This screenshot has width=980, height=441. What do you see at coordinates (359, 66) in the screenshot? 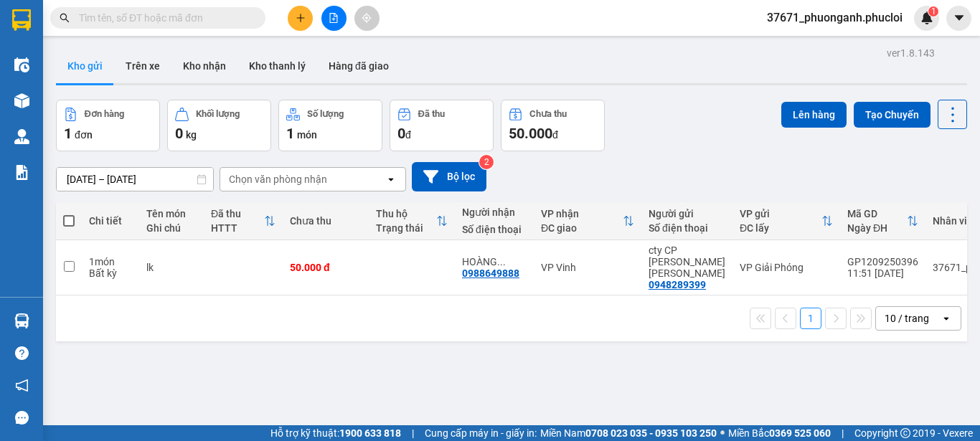
I see `button: Hàng đã giao` at bounding box center [359, 66].